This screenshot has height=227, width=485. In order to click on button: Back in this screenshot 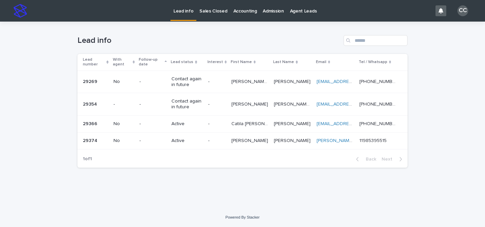, I will do `click(365, 159)`.